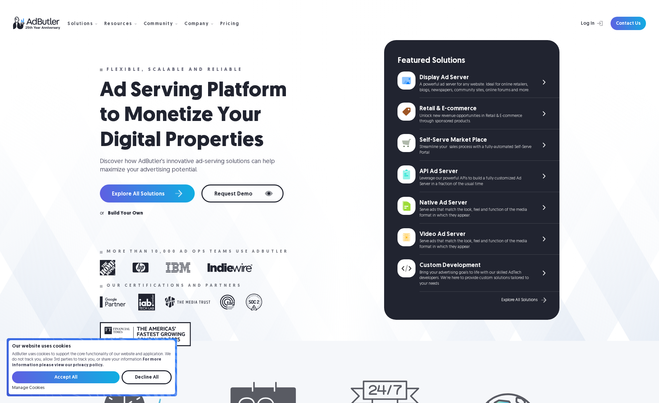  What do you see at coordinates (80, 24) in the screenshot?
I see `div: Solutions` at bounding box center [80, 24].